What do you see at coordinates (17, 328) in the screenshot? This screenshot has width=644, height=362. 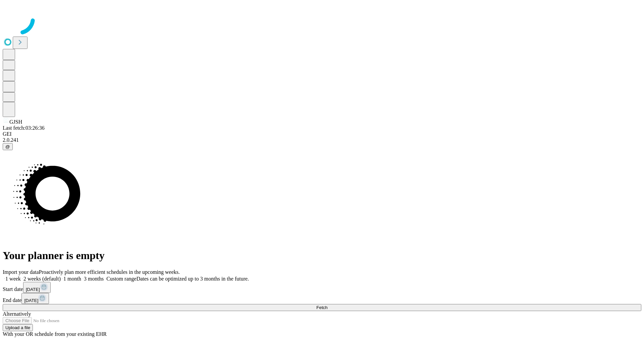 I see `button: Upload a file` at bounding box center [17, 328].